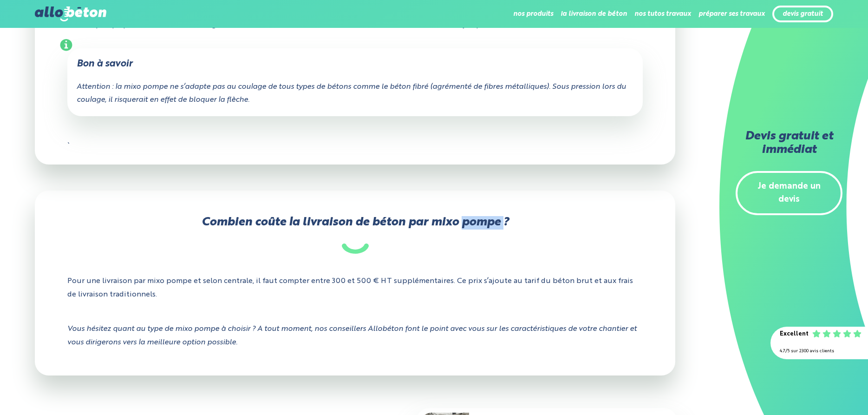  What do you see at coordinates (352, 336) in the screenshot?
I see `i: Vous hésitez quant au type de mixo pompe à choisir ? A tout moment, nos conseillers Allobéton fon...` at bounding box center [352, 336].